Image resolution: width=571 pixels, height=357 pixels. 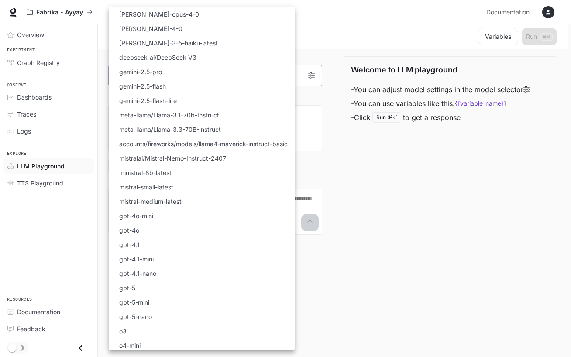 I want to click on p: gemini-2.5-flash, so click(x=142, y=86).